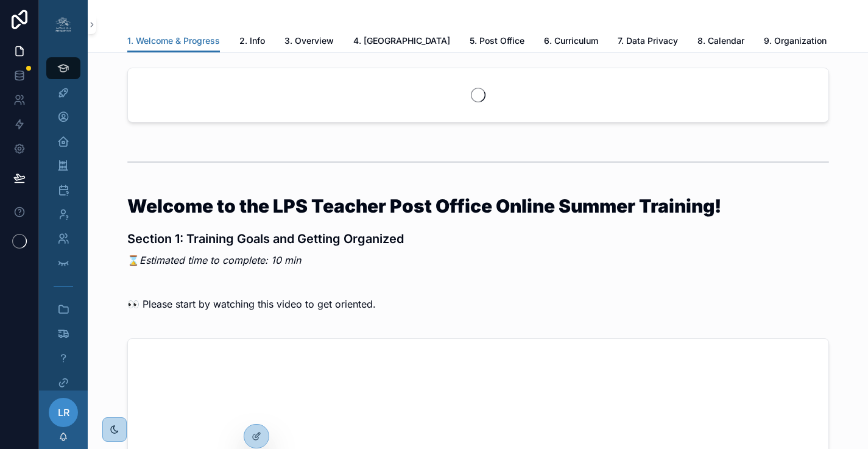  Describe the element at coordinates (174, 42) in the screenshot. I see `a: 1. Welcome & Progress` at that location.